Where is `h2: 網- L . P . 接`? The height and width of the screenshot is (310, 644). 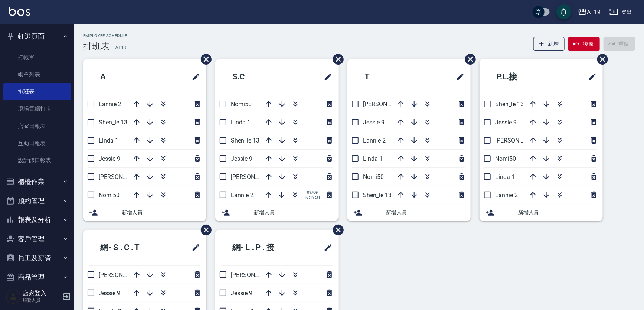
h2: 網- L . P . 接 is located at coordinates (262, 248).